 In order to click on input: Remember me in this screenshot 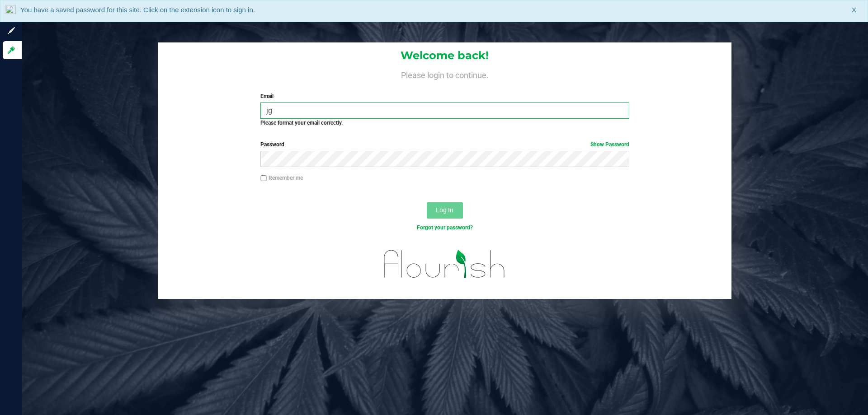, I will do `click(263, 178)`.